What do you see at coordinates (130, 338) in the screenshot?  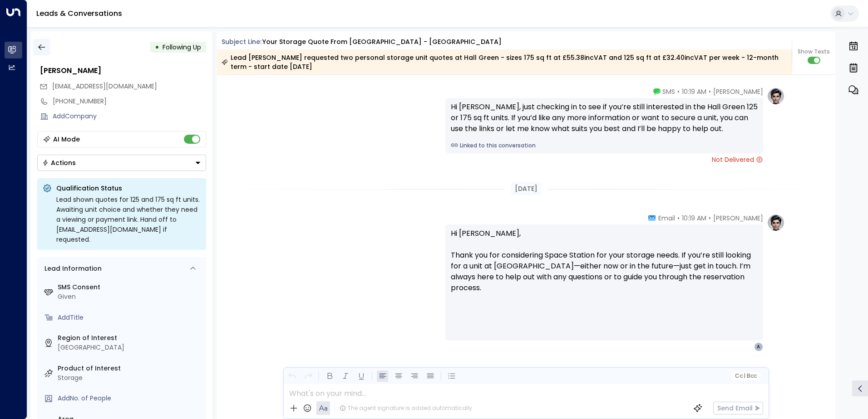 I see `label: Region of Interest` at bounding box center [130, 338].